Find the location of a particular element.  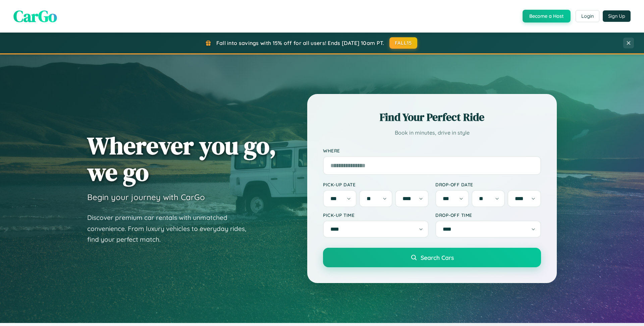

label: Drop-off Date is located at coordinates (488, 184).